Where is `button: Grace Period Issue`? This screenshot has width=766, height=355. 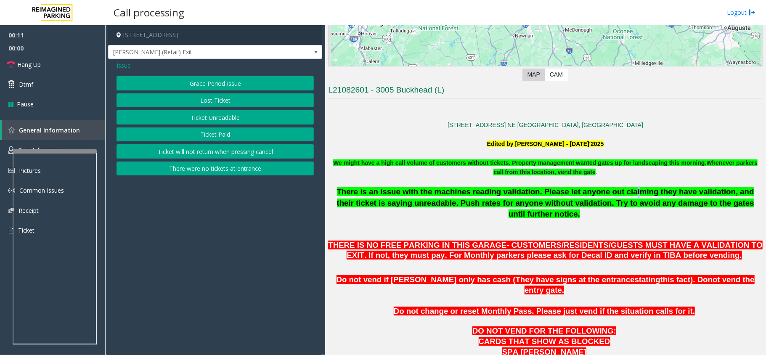
button: Grace Period Issue is located at coordinates (215, 83).